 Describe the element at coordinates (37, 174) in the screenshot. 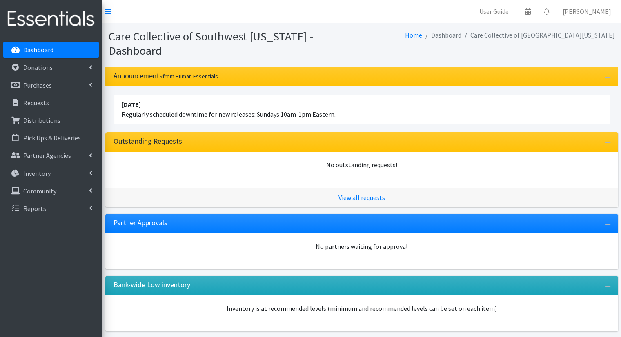

I see `p: Inventory` at that location.